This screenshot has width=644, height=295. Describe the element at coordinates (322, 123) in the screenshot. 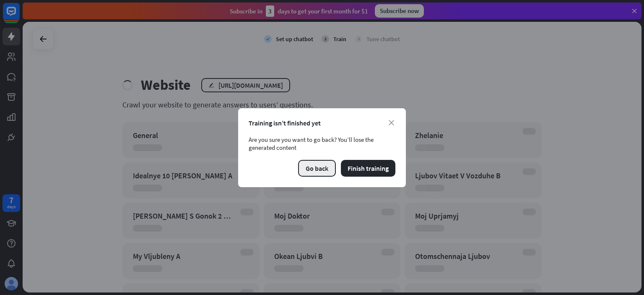

I see `div: Training isn’t finished yet` at that location.